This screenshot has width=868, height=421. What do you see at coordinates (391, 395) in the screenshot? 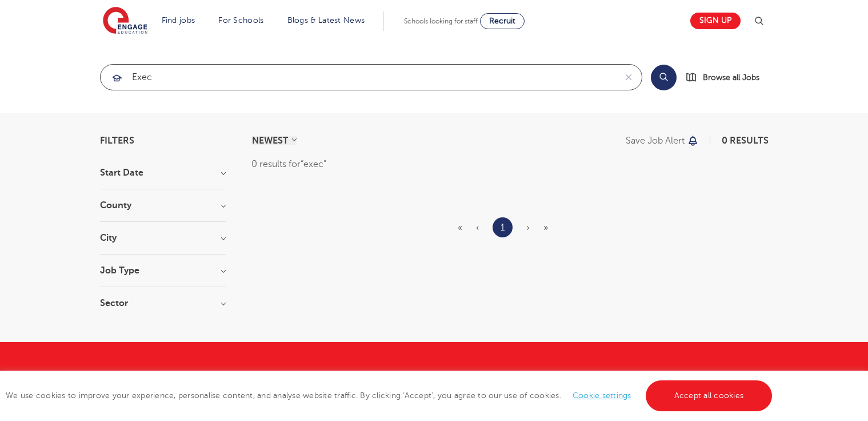
I see `span: We use cookies to improve your experience, personalise content, and analyse website traffic. By c...` at bounding box center [391, 395].